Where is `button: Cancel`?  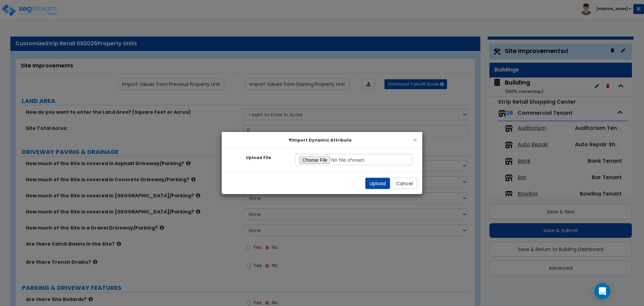 button: Cancel is located at coordinates (404, 184).